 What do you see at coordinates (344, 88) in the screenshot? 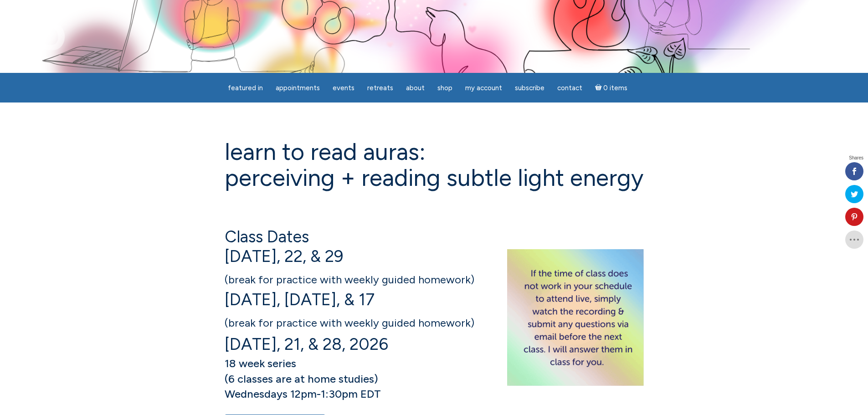
I see `a: Events` at bounding box center [344, 88].